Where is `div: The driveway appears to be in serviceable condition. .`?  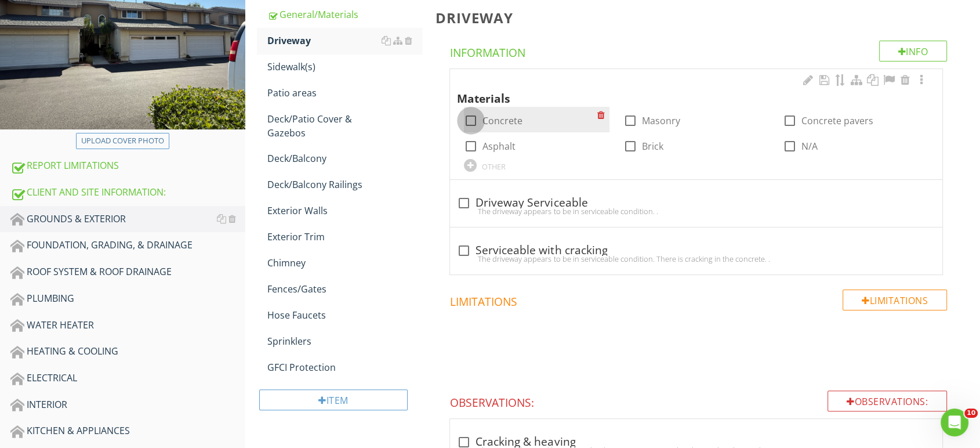
div: The driveway appears to be in serviceable condition. . is located at coordinates (696, 211).